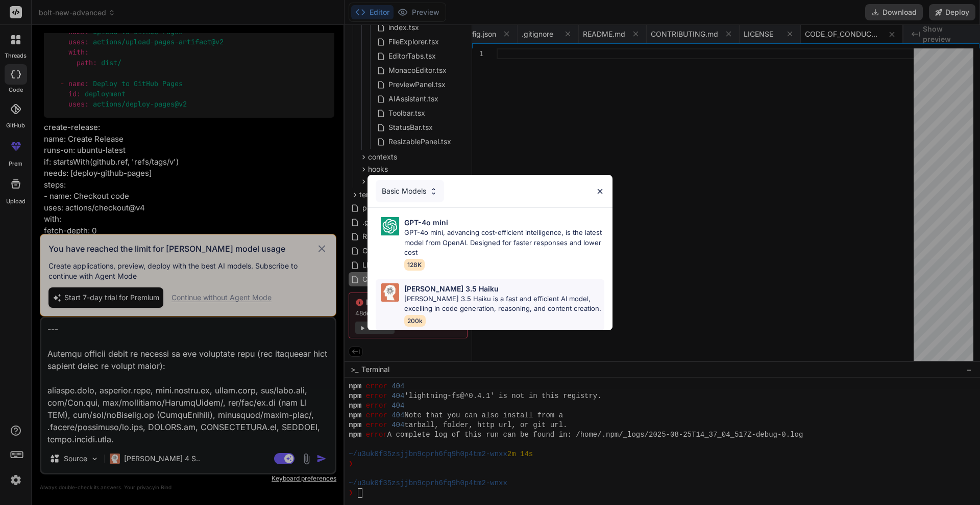 The height and width of the screenshot is (505, 980). What do you see at coordinates (599, 191) in the screenshot?
I see `img: close` at bounding box center [599, 191].